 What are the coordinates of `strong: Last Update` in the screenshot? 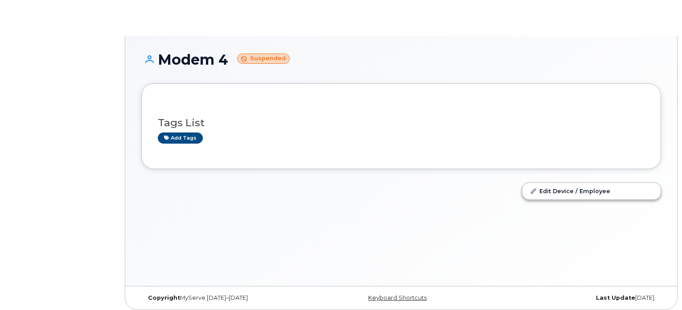 It's located at (616, 297).